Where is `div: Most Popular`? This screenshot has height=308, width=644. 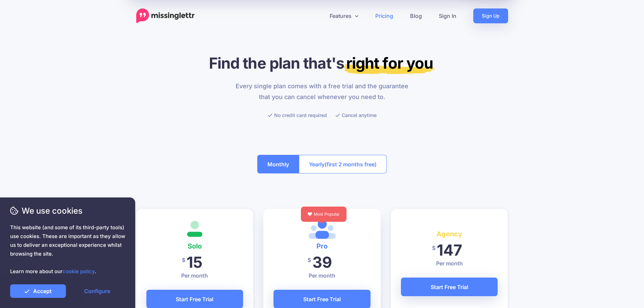 div: Most Popular is located at coordinates (323, 214).